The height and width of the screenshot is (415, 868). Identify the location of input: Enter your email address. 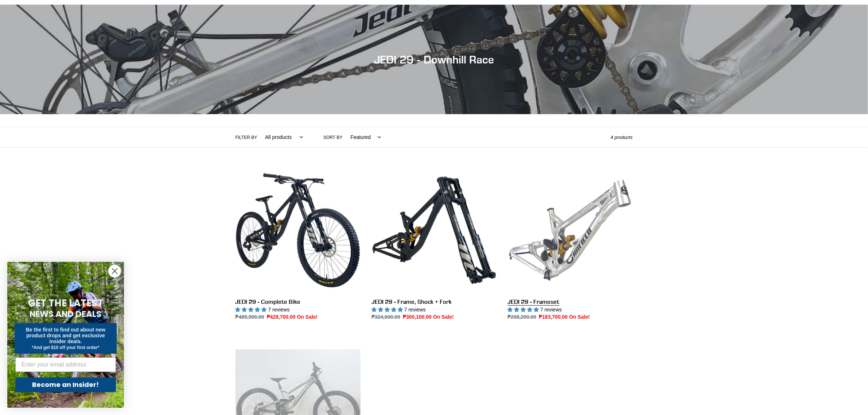
(66, 365).